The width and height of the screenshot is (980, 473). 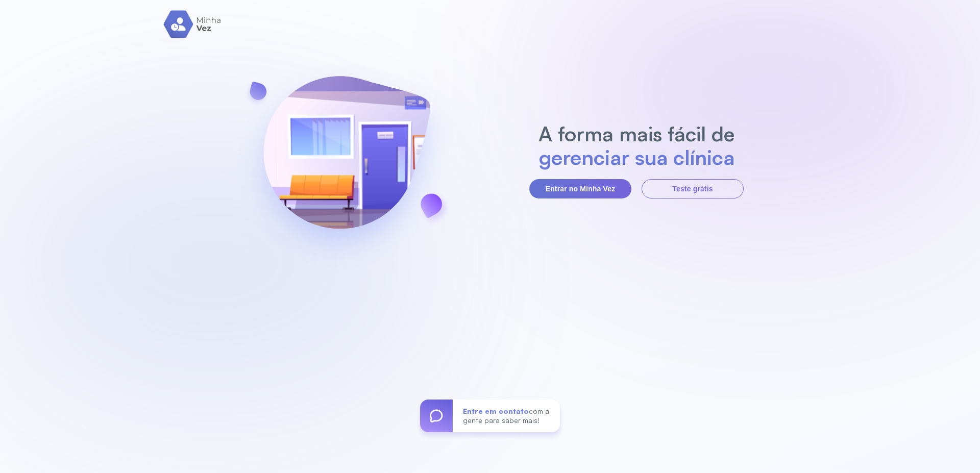 What do you see at coordinates (693, 189) in the screenshot?
I see `button: Teste grátis` at bounding box center [693, 189].